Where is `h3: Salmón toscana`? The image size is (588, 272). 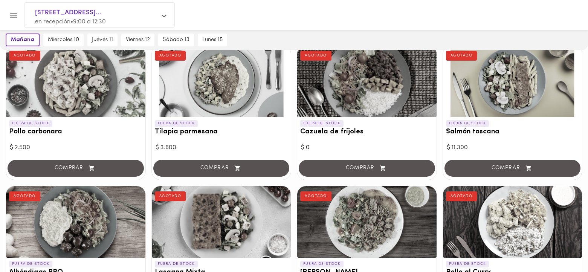
h3: Salmón toscana is located at coordinates (512, 132).